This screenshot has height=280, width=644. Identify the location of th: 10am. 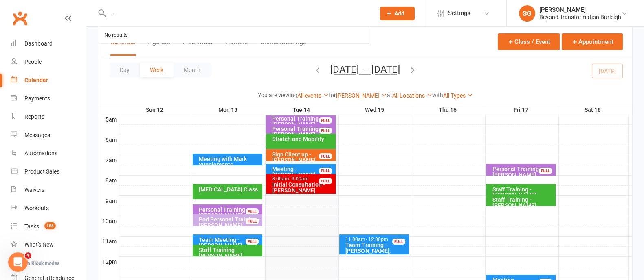
(108, 221).